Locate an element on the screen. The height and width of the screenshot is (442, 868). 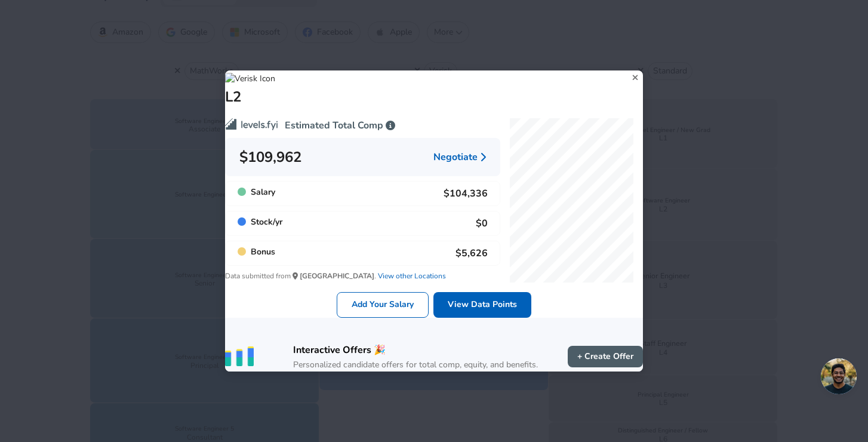
a: + Create Offer is located at coordinates (605, 357).